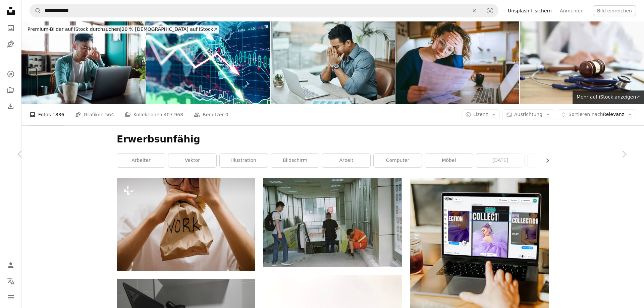 The height and width of the screenshot is (308, 644). Describe the element at coordinates (11, 90) in the screenshot. I see `a: Kollektionen` at that location.